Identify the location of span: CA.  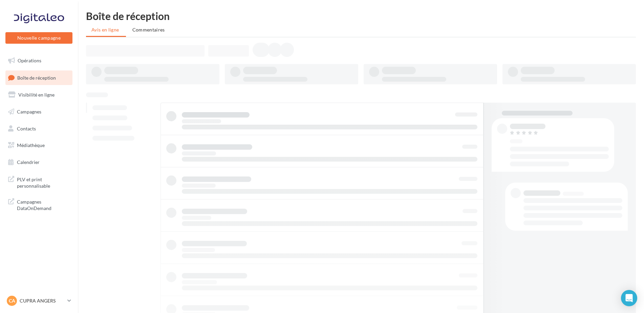
(12, 301).